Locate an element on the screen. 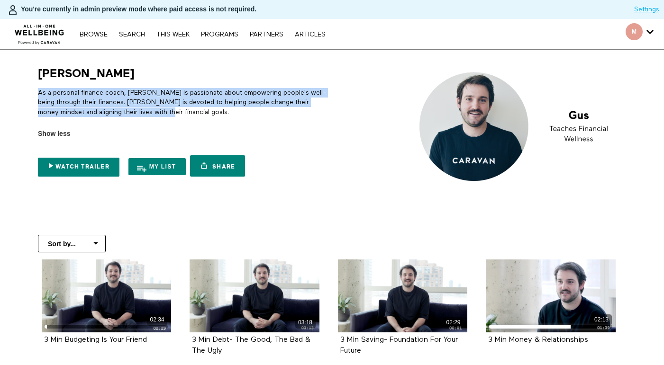  strong: 3 Min Money & Relationships is located at coordinates (538, 340).